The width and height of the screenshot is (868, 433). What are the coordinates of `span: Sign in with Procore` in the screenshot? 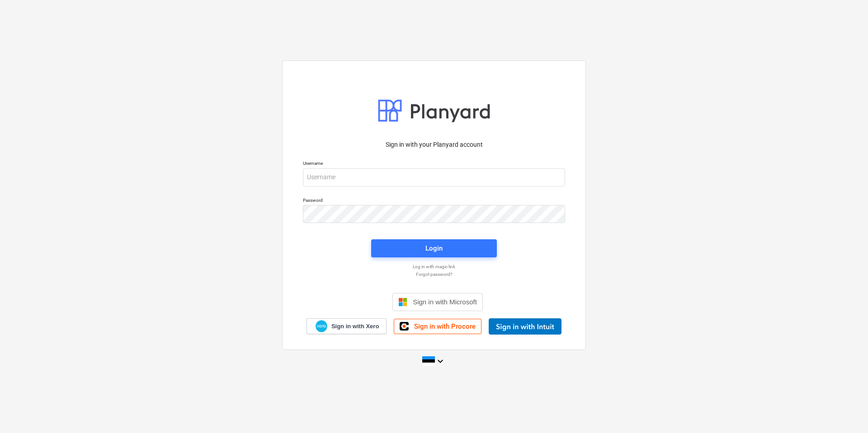 It's located at (445, 327).